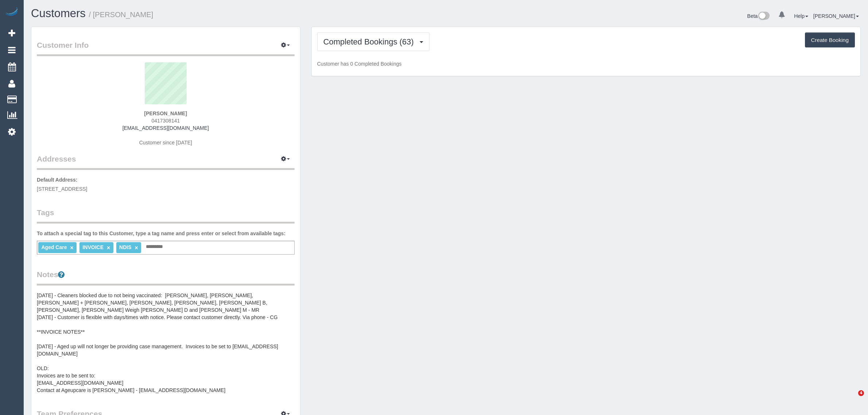 This screenshot has height=415, width=868. Describe the element at coordinates (830, 40) in the screenshot. I see `button: Create Booking` at that location.